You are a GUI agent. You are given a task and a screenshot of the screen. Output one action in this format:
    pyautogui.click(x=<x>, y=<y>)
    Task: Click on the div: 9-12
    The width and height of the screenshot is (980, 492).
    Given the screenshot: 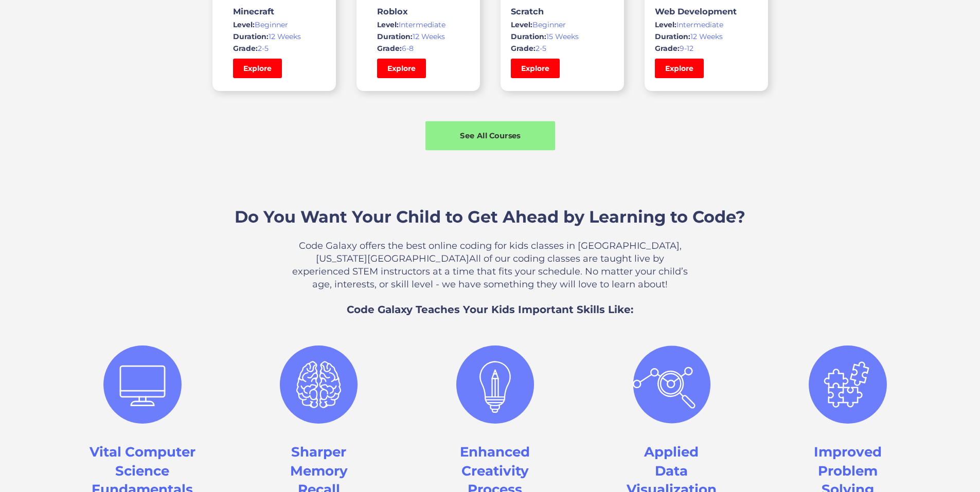 What is the action you would take?
    pyautogui.click(x=706, y=48)
    